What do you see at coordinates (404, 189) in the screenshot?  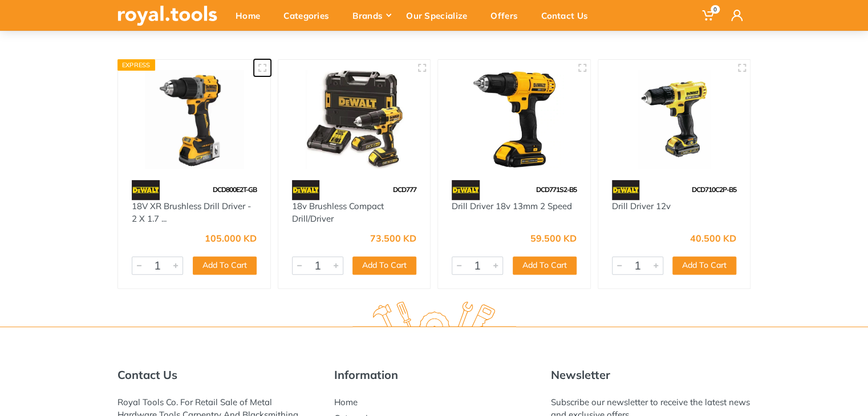 I see `span: DCD777` at bounding box center [404, 189].